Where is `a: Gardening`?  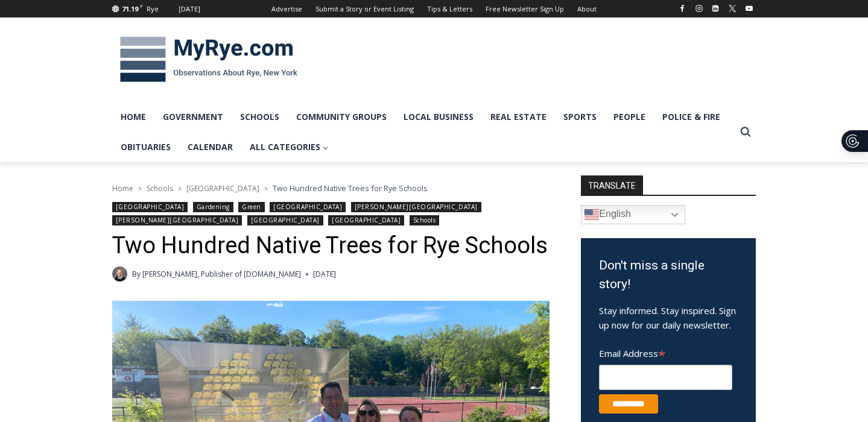
a: Gardening is located at coordinates (213, 207).